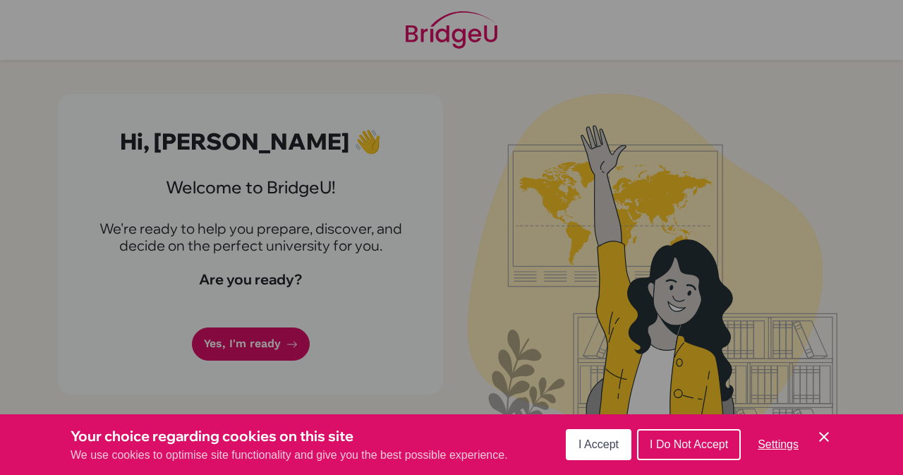 This screenshot has width=903, height=475. What do you see at coordinates (289, 455) in the screenshot?
I see `p: We use cookies to optimise site functionality and give you the best possible experience.` at bounding box center [289, 455].